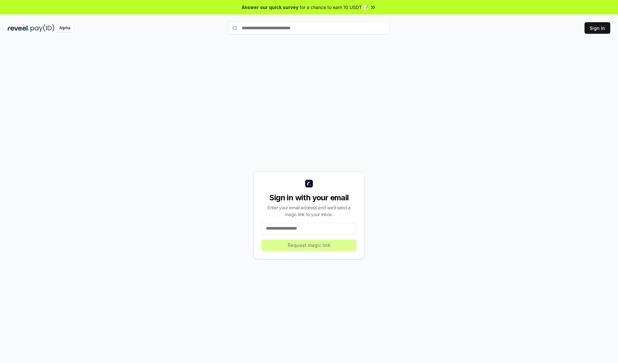  What do you see at coordinates (270, 7) in the screenshot?
I see `span: Answer our quick survey` at bounding box center [270, 7].